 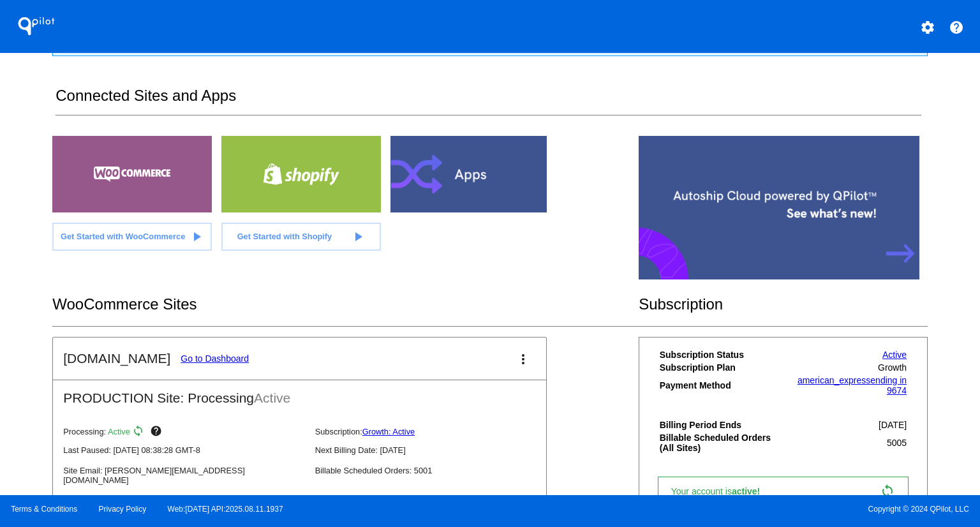 What do you see at coordinates (735, 509) in the screenshot?
I see `span: Copyright © 2024 QPilot, LLC` at bounding box center [735, 509].